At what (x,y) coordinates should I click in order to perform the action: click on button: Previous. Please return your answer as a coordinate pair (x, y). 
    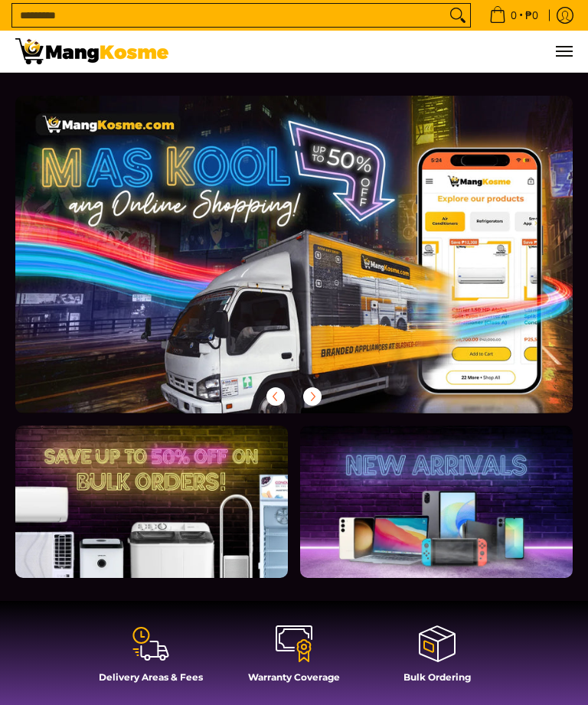
    Looking at the image, I should click on (276, 396).